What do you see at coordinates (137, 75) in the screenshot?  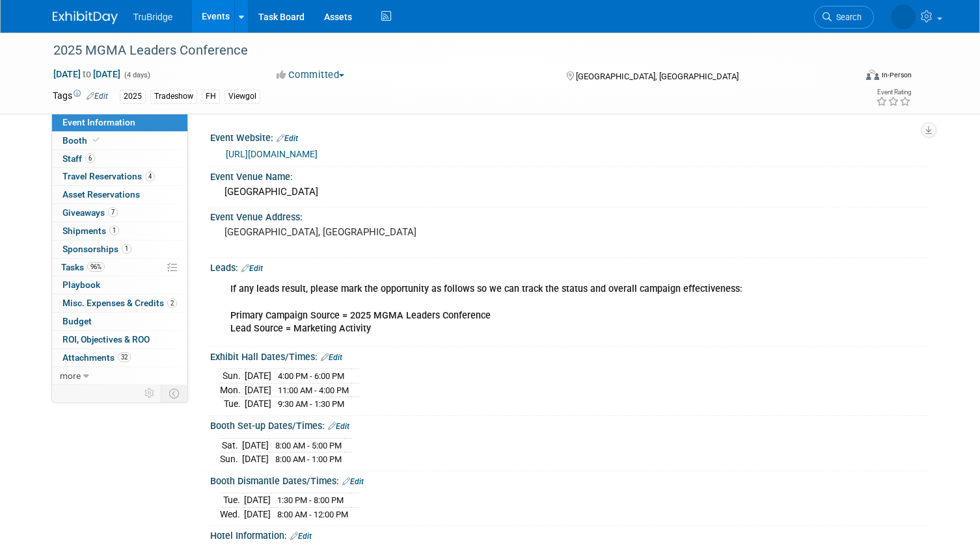 I see `span: (4 days)` at bounding box center [137, 75].